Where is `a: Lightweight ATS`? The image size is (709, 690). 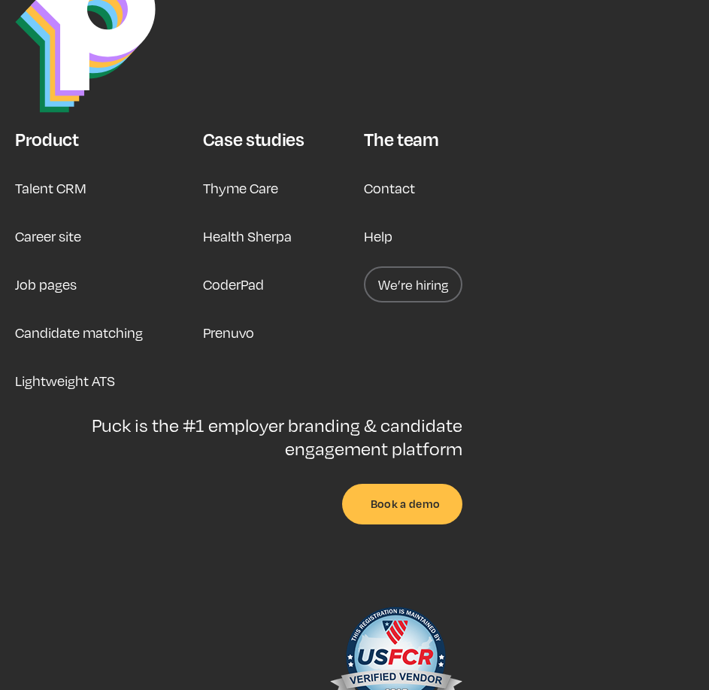 a: Lightweight ATS is located at coordinates (65, 381).